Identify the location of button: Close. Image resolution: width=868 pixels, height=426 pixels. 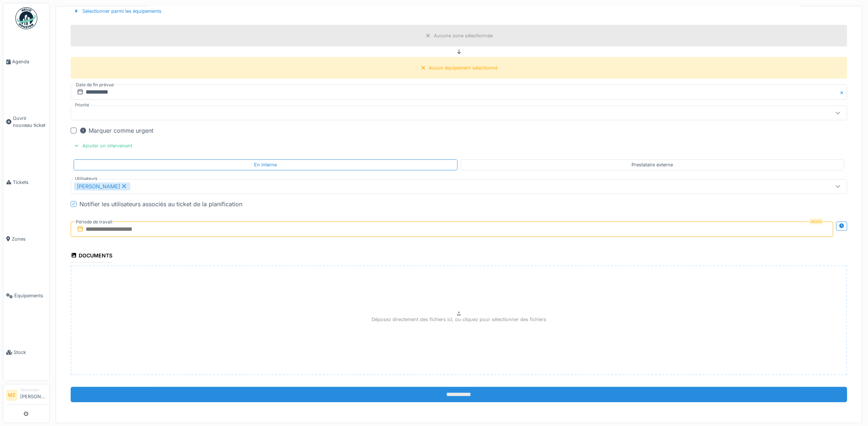
(843, 92).